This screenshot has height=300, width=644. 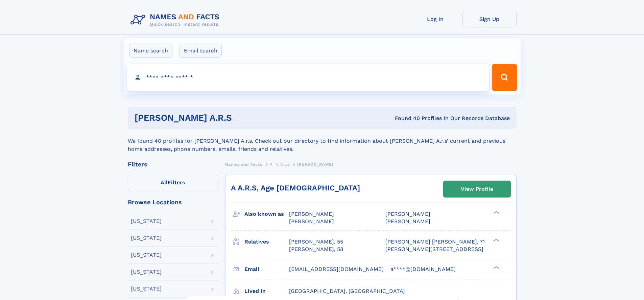 I want to click on a: Log In, so click(x=436, y=19).